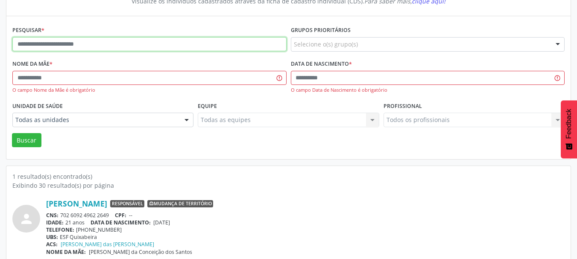  What do you see at coordinates (28, 30) in the screenshot?
I see `label: Pesquisar` at bounding box center [28, 30].